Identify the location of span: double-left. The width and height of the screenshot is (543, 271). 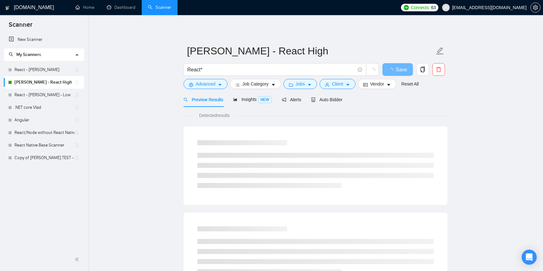
(78, 259).